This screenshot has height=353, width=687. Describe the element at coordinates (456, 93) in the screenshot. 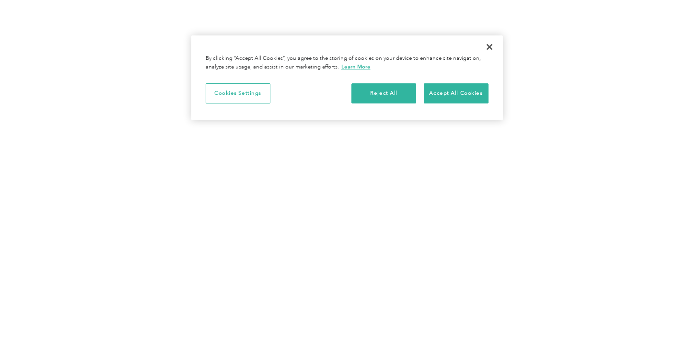

I see `button: Accept All Cookies` at that location.